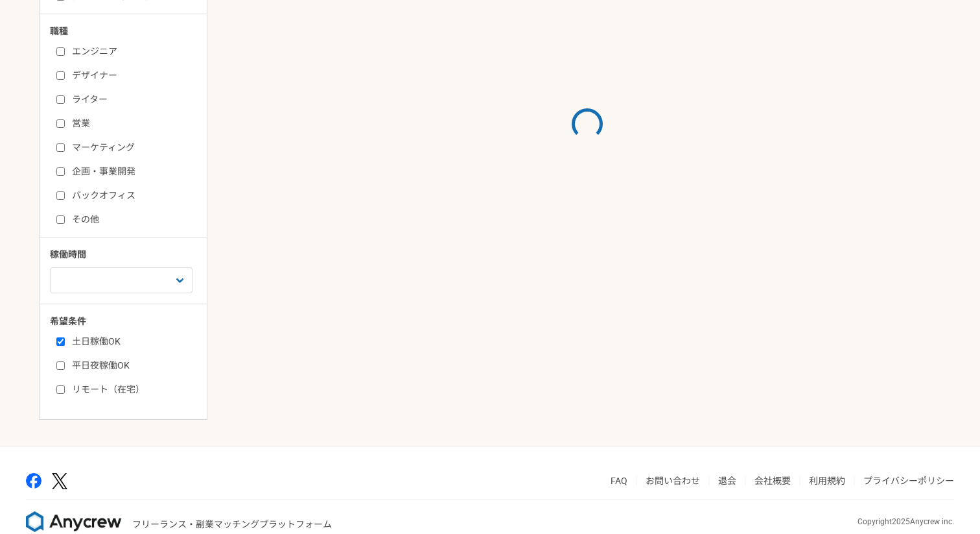  What do you see at coordinates (60, 219) in the screenshot?
I see `input: その他` at bounding box center [60, 219].